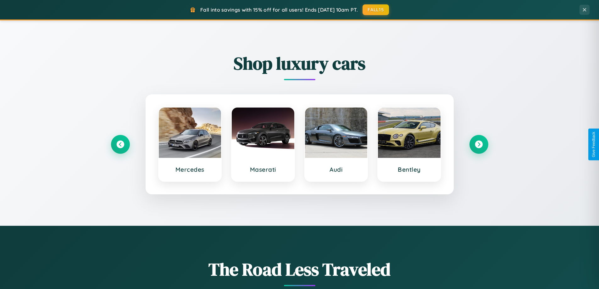 The width and height of the screenshot is (599, 289). I want to click on h1: The Road Less Traveled, so click(300, 269).